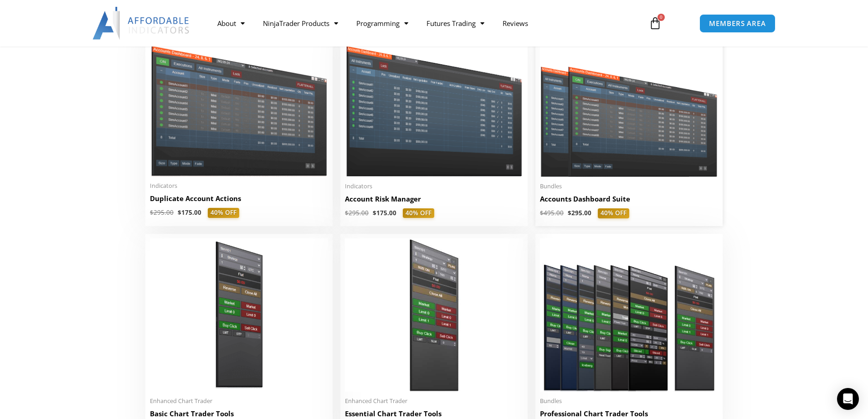  I want to click on a: Reviews, so click(515, 23).